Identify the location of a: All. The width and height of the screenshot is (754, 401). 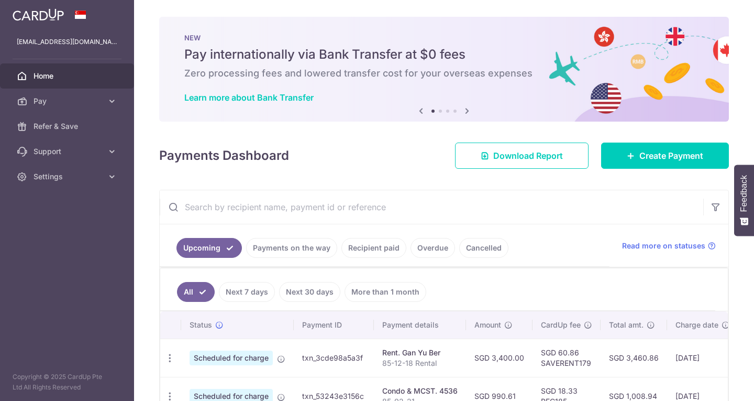
(196, 292).